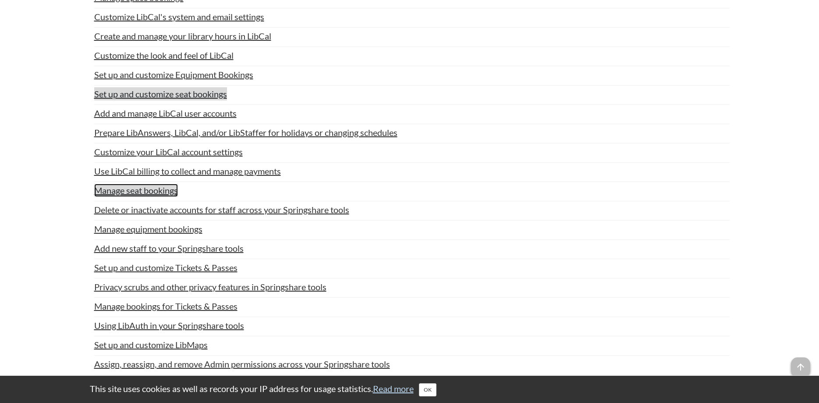 This screenshot has width=819, height=403. What do you see at coordinates (166, 306) in the screenshot?
I see `a: Manage bookings for Tickets & Passes` at bounding box center [166, 306].